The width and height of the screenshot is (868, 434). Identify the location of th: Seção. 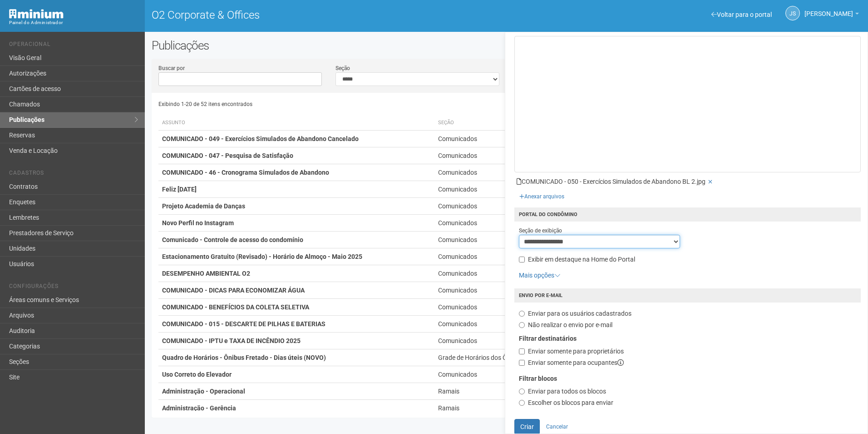
(495, 123).